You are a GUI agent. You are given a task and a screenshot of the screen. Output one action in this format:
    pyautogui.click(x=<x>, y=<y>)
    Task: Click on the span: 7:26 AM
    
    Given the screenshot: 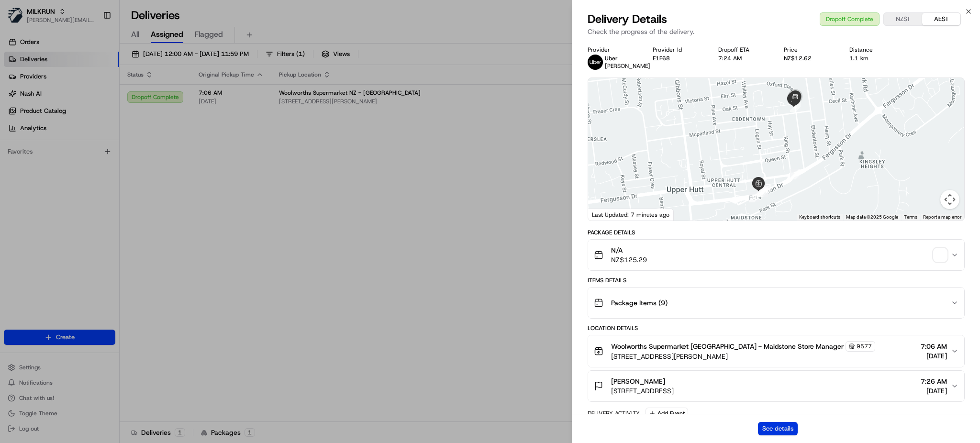 What is the action you would take?
    pyautogui.click(x=934, y=381)
    